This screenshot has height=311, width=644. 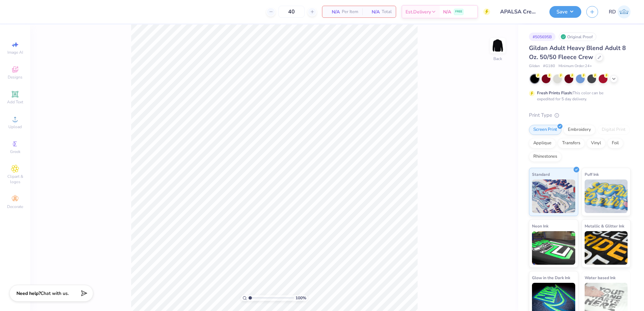 I want to click on span: Total, so click(x=387, y=12).